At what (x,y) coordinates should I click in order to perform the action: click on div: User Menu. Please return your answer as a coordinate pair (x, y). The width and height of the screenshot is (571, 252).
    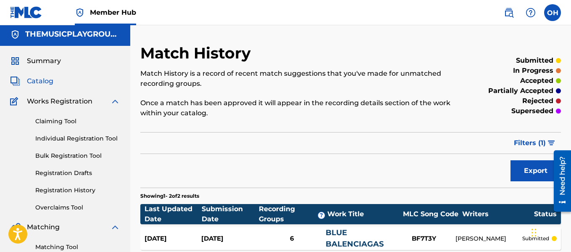
    Looking at the image, I should click on (553, 13).